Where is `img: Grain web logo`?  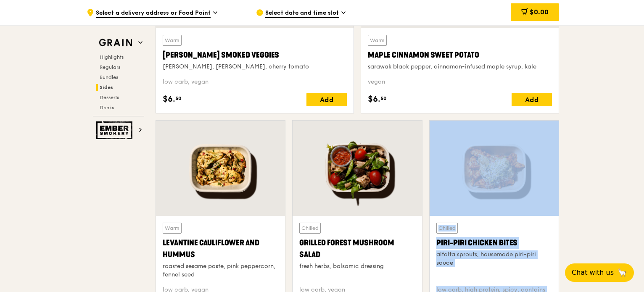 img: Grain web logo is located at coordinates (115, 43).